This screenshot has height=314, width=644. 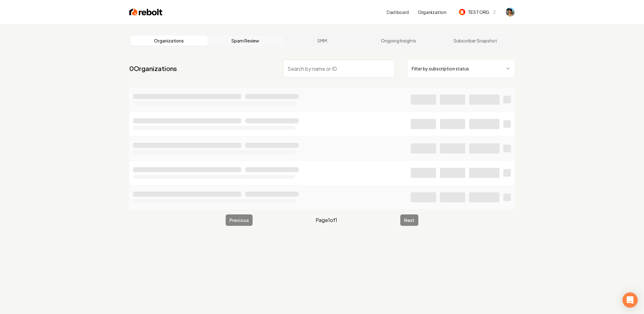 I want to click on img: Rebolt Logo, so click(x=146, y=12).